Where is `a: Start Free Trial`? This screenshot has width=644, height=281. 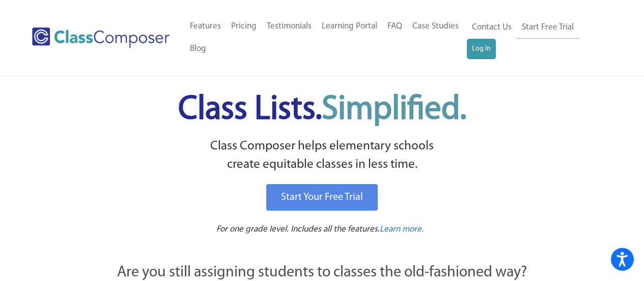 a: Start Free Trial is located at coordinates (548, 28).